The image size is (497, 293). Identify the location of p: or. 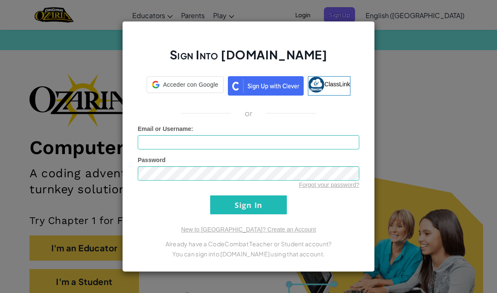
(248, 113).